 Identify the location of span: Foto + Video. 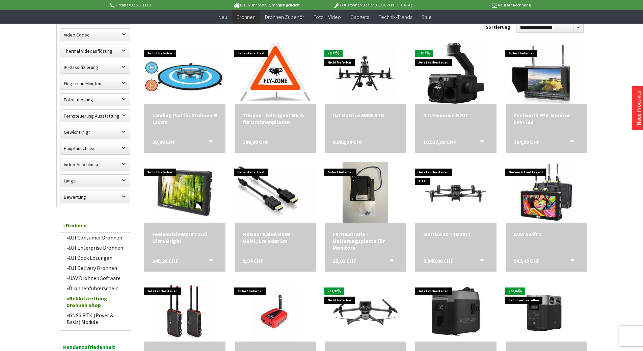
(327, 17).